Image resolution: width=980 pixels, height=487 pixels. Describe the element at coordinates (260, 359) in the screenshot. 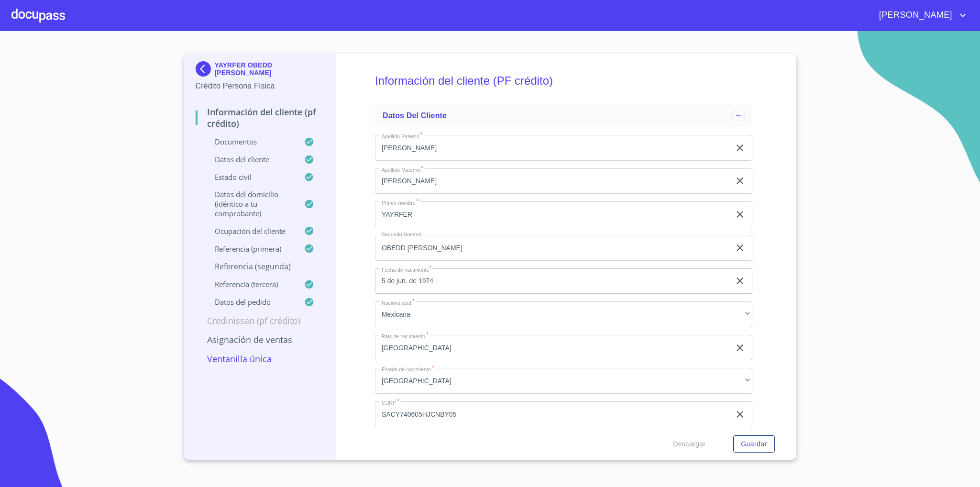

I see `p: Ventanilla única` at that location.